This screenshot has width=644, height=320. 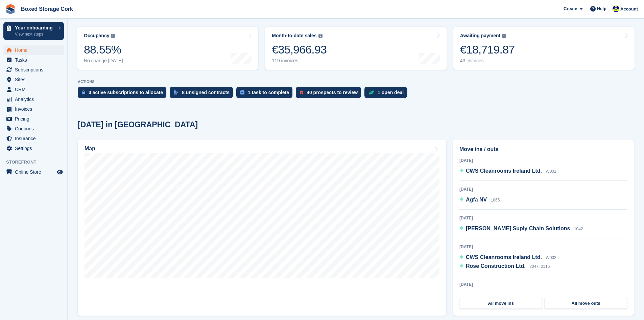 I want to click on div: €18,719.87, so click(x=488, y=49).